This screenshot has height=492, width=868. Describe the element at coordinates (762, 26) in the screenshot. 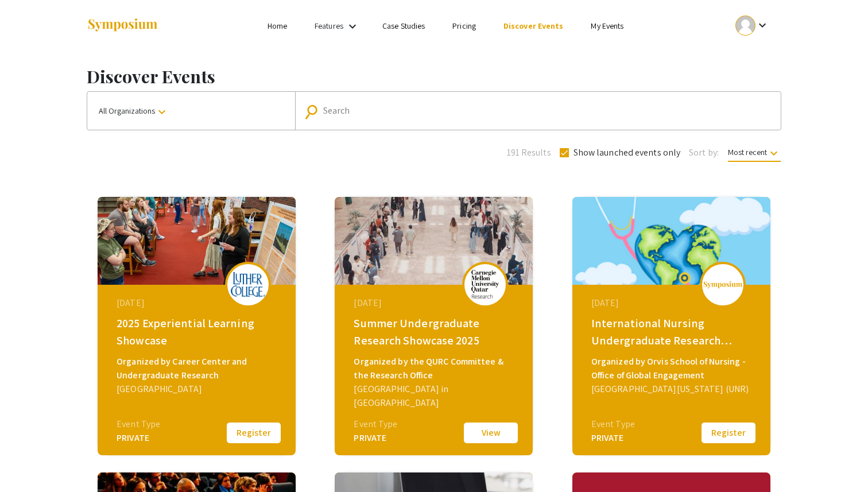

I see `mat-icon: Expand account dropdown` at that location.